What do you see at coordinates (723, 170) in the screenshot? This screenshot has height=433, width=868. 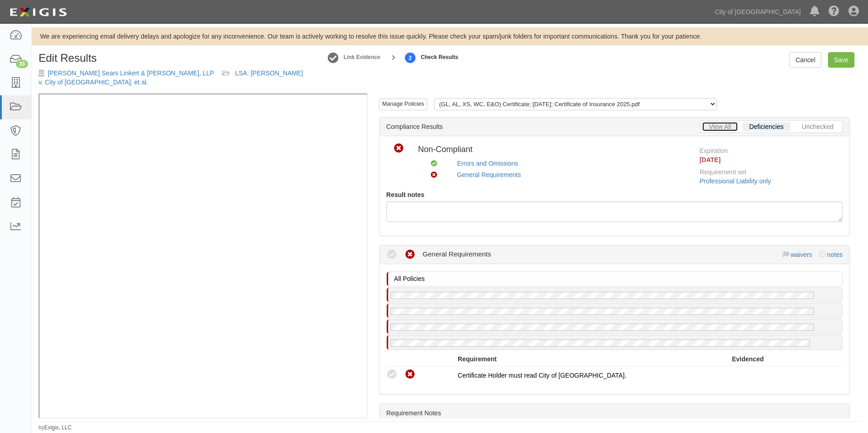 I see `label: Requirement set` at bounding box center [723, 170].